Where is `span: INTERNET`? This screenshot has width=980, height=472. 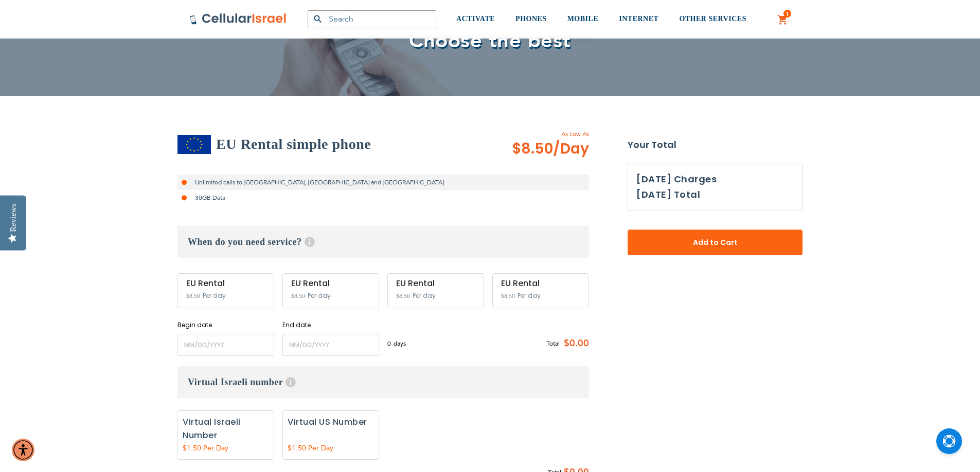 span: INTERNET is located at coordinates (638, 18).